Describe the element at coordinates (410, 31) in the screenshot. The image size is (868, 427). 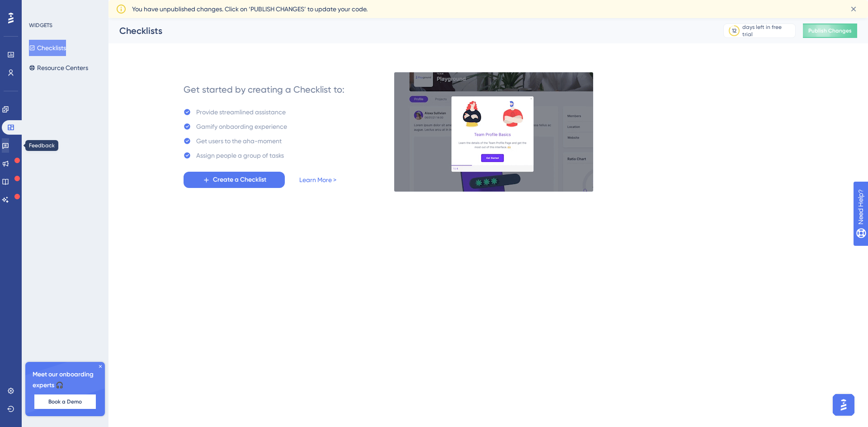
I see `div: Checklists` at that location.